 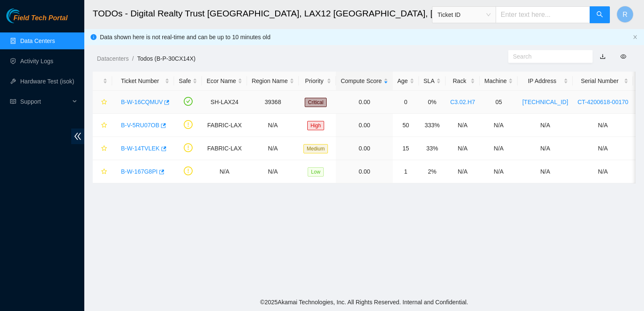 I want to click on input: Enter text here..., so click(x=543, y=15).